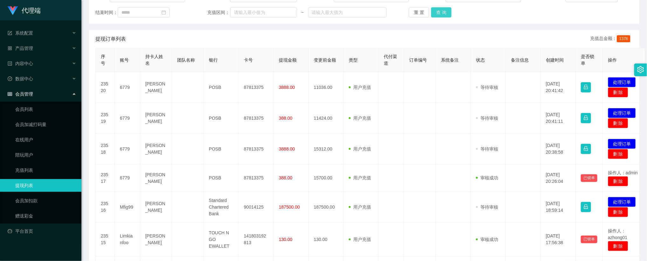 The width and height of the screenshot is (647, 261). Describe the element at coordinates (13, 11) in the screenshot. I see `img: logo.9652507e.png` at that location.